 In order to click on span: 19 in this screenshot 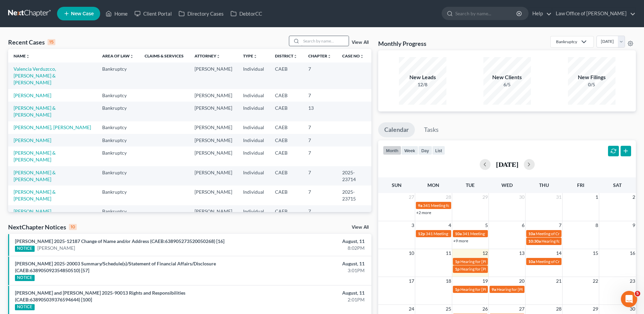, I will do `click(485, 281)`.